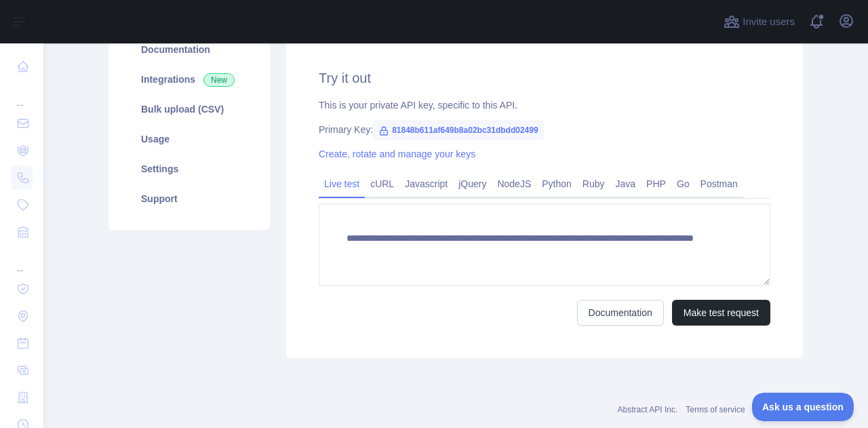 This screenshot has width=868, height=428. What do you see at coordinates (544, 105) in the screenshot?
I see `div: This is your private API key, specific to this API.` at bounding box center [544, 105].